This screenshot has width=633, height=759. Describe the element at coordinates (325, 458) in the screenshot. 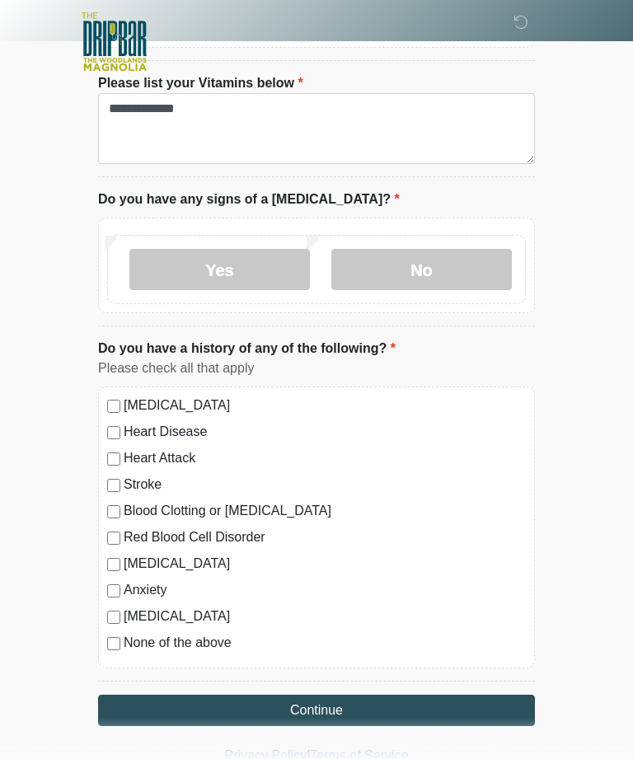

I see `label: Heart Attack` at that location.